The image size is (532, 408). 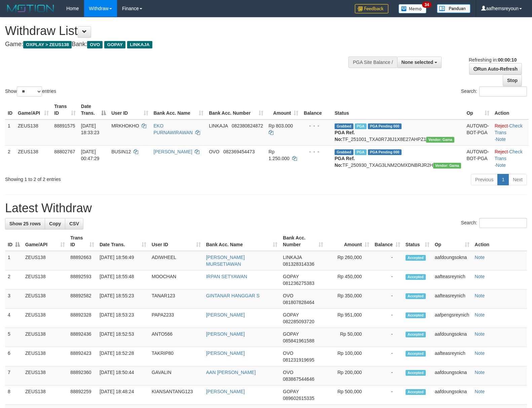 I want to click on span: Copy 085841961588 to clipboard, so click(x=298, y=341).